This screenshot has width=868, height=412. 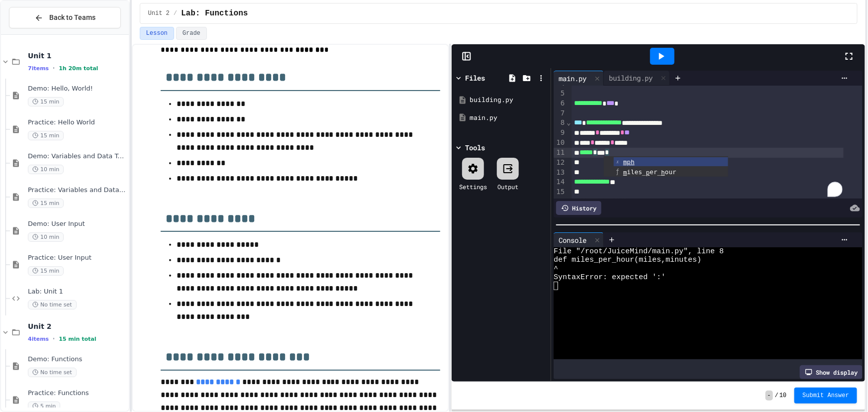 What do you see at coordinates (628, 162) in the screenshot?
I see `span: mph` at bounding box center [628, 162].